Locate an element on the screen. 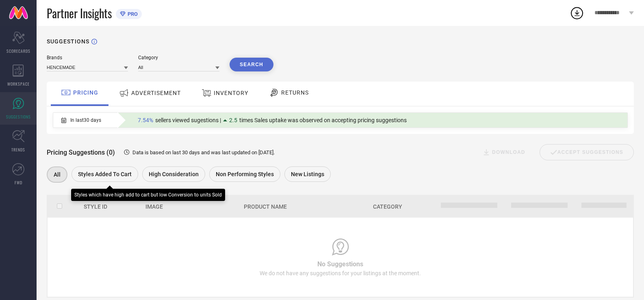 Image resolution: width=644 pixels, height=300 pixels. div: Percentage of sellers who have viewed suggestions for the current Insight Type is located at coordinates (272, 120).